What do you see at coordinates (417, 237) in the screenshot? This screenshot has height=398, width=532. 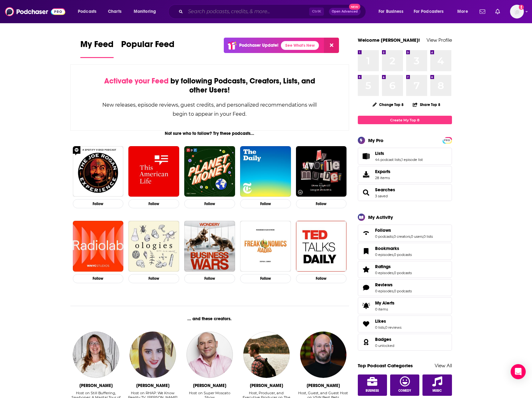 I see `a: 0 users` at bounding box center [417, 237].